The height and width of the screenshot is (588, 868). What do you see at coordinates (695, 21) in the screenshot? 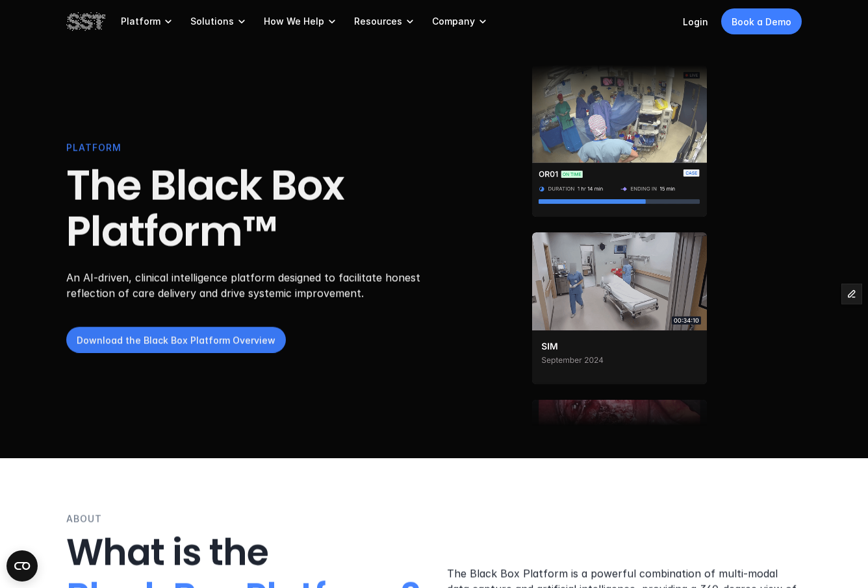
I see `a: Login` at bounding box center [695, 21].